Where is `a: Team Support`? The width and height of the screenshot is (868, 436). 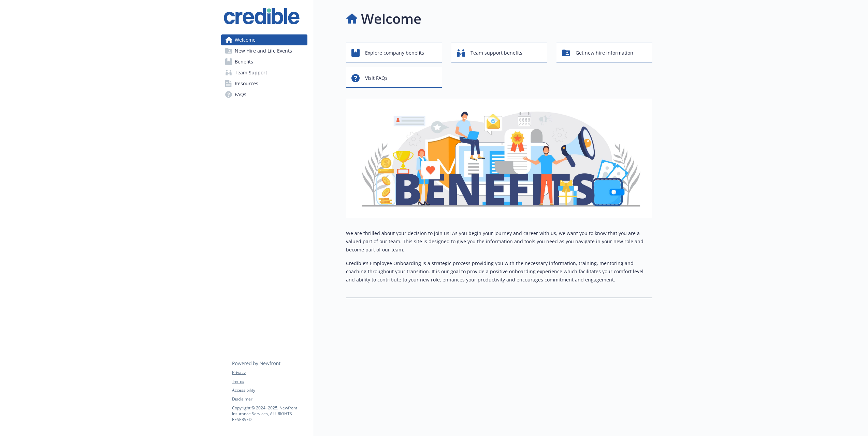 a: Team Support is located at coordinates (264, 73).